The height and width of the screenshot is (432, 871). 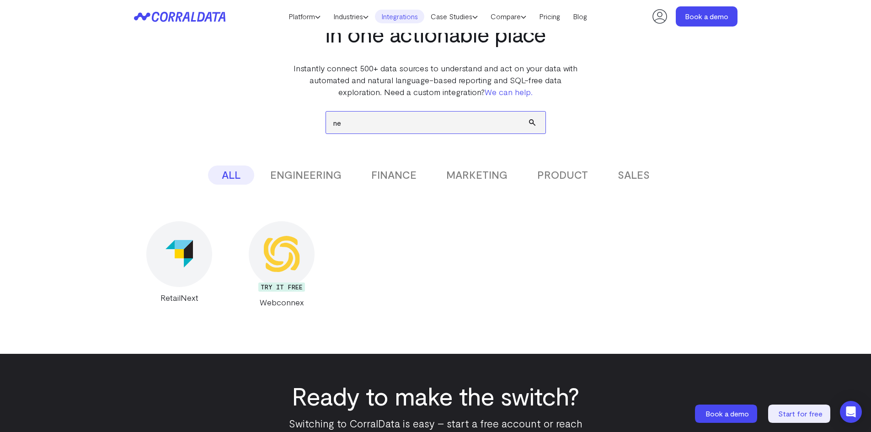 I want to click on a: RetailNext RetailNext, so click(x=179, y=265).